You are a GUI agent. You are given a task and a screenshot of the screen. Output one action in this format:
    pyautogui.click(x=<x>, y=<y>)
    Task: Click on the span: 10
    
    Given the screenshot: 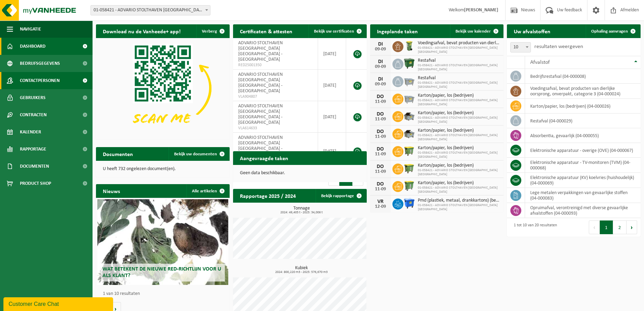 What is the action you would take?
    pyautogui.click(x=521, y=47)
    